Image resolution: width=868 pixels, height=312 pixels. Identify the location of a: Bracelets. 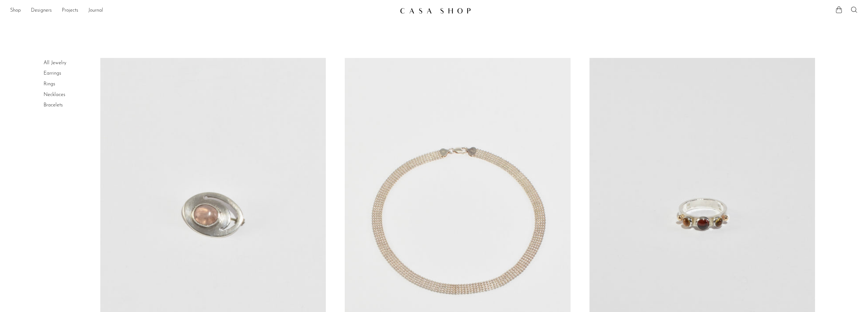
(53, 105).